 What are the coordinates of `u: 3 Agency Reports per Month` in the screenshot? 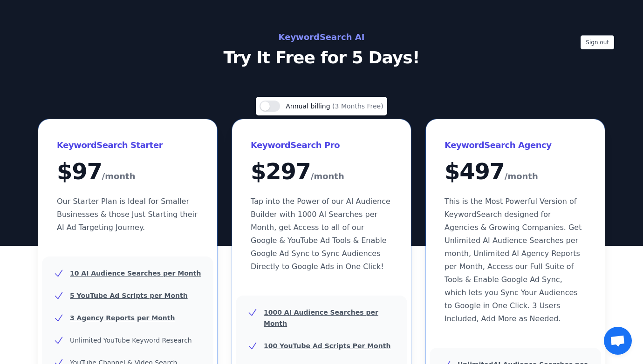 It's located at (122, 318).